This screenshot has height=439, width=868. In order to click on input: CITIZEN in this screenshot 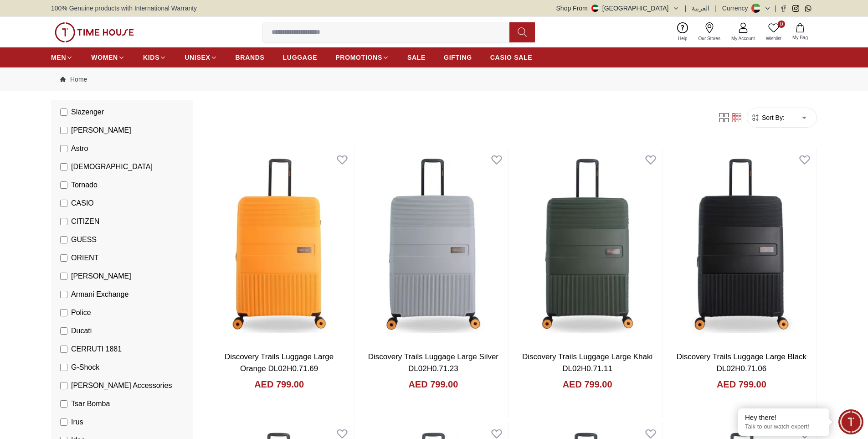, I will do `click(64, 221)`.